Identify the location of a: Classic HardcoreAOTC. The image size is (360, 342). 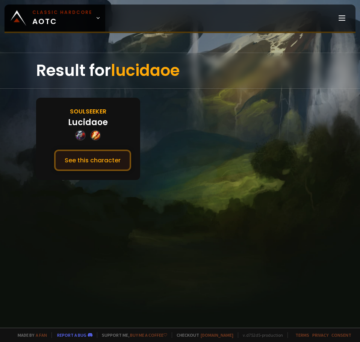
(55, 18).